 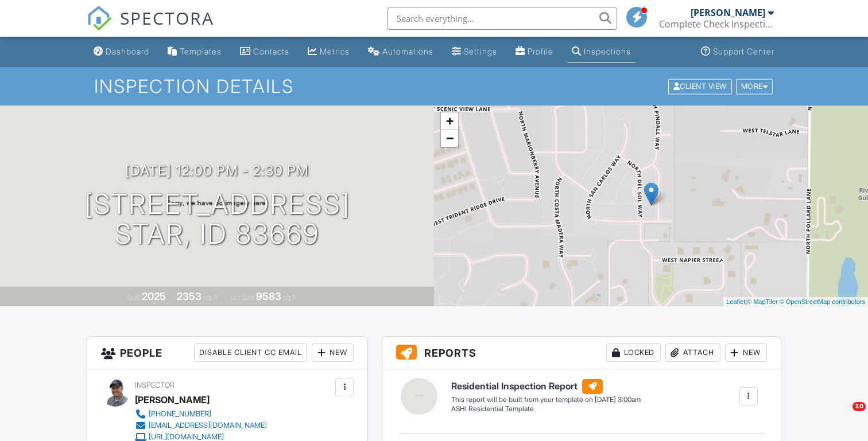 What do you see at coordinates (535, 52) in the screenshot?
I see `a: Company Profile` at bounding box center [535, 52].